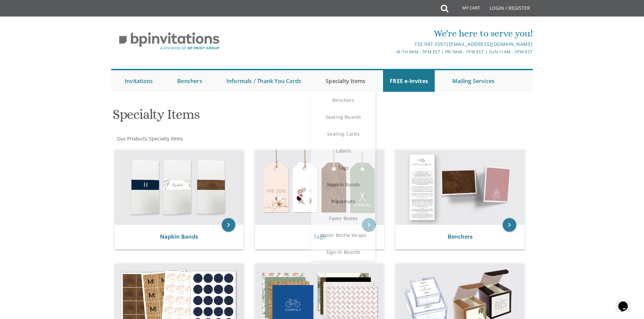  I want to click on a: Labels, so click(343, 151).